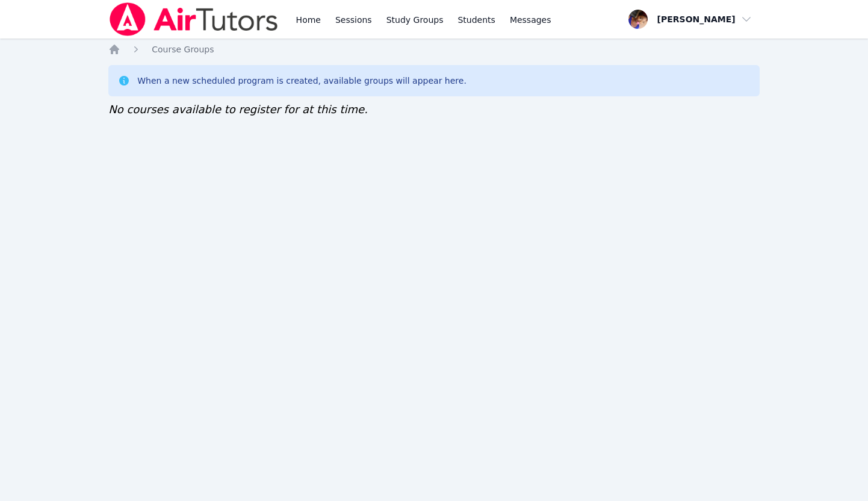 This screenshot has height=501, width=868. I want to click on nav: Breadcrumb, so click(434, 50).